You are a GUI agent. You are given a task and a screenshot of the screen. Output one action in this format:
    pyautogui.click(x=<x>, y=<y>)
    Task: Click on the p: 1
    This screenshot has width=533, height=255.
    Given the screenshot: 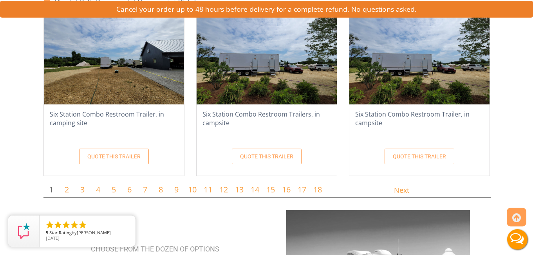 What is the action you would take?
    pyautogui.click(x=51, y=190)
    